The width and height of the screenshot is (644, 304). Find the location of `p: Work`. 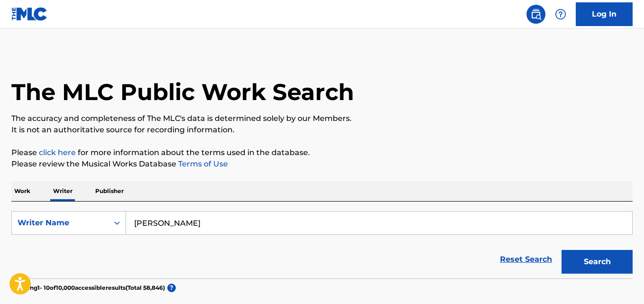

p: Work is located at coordinates (22, 191).